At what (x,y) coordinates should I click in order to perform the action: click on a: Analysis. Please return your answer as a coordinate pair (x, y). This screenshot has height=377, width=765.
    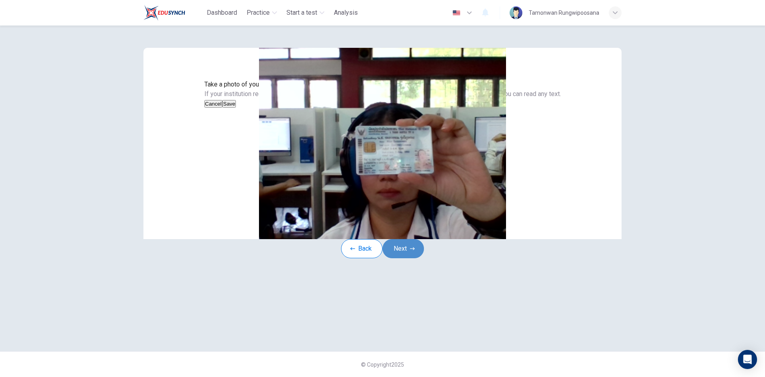
    Looking at the image, I should click on (346, 13).